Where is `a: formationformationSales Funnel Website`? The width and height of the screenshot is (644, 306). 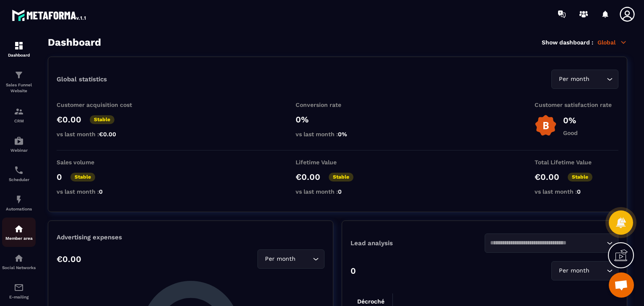 a: formationformationSales Funnel Website is located at coordinates (19, 82).